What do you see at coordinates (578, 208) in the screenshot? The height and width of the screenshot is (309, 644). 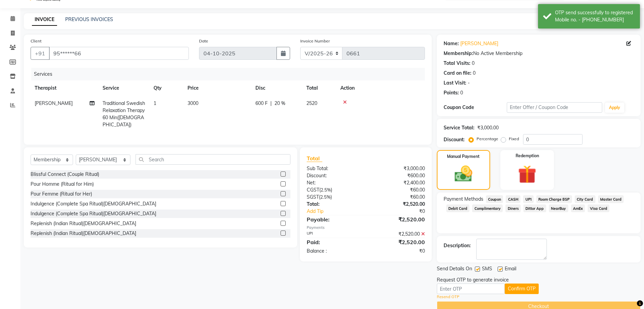 I see `span: AmEx` at bounding box center [578, 208].